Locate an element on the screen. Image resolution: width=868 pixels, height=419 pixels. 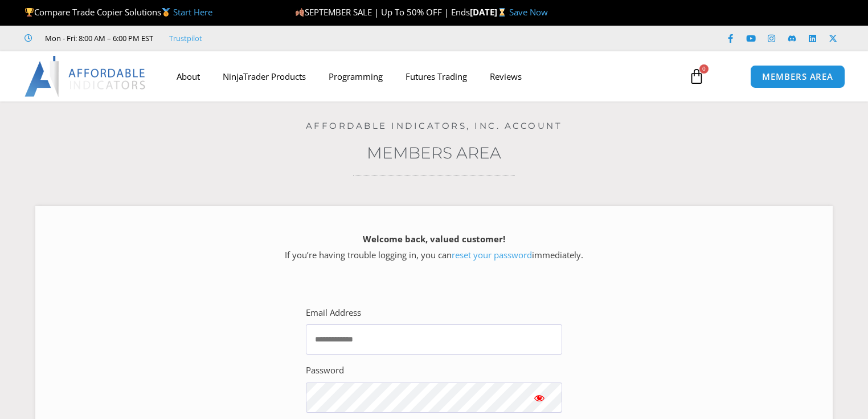
a: Futures Trading is located at coordinates (436, 77).